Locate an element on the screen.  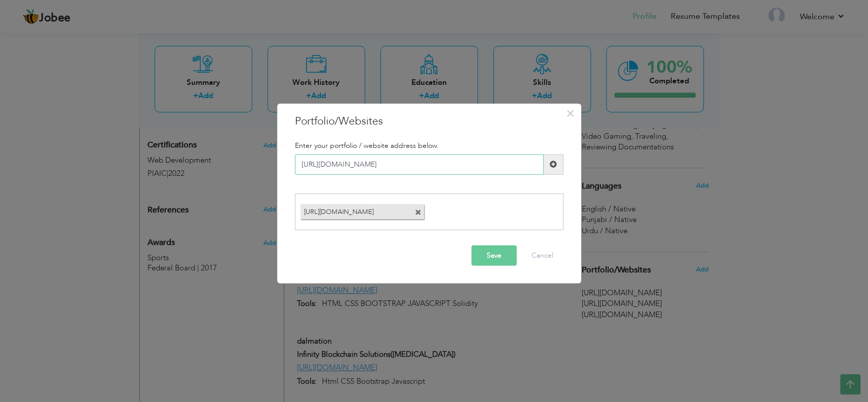
h5: Enter your portfolio / website address below. is located at coordinates (429, 145).